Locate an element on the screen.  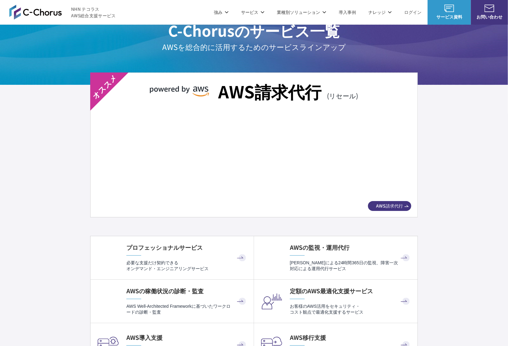
span: (リセール) is located at coordinates (342, 96).